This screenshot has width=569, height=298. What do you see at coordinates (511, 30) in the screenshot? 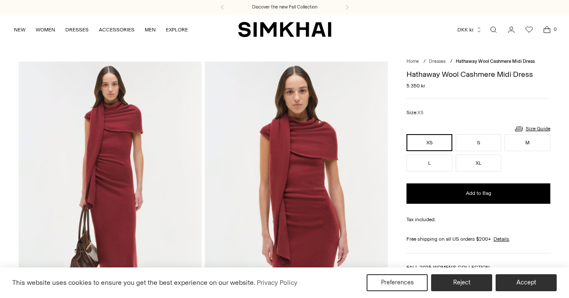
I see `a: Go to the account page` at bounding box center [511, 30].